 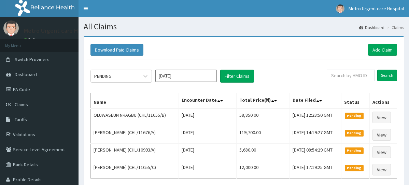 What do you see at coordinates (372, 27) in the screenshot?
I see `a: Dashboard` at bounding box center [372, 27].